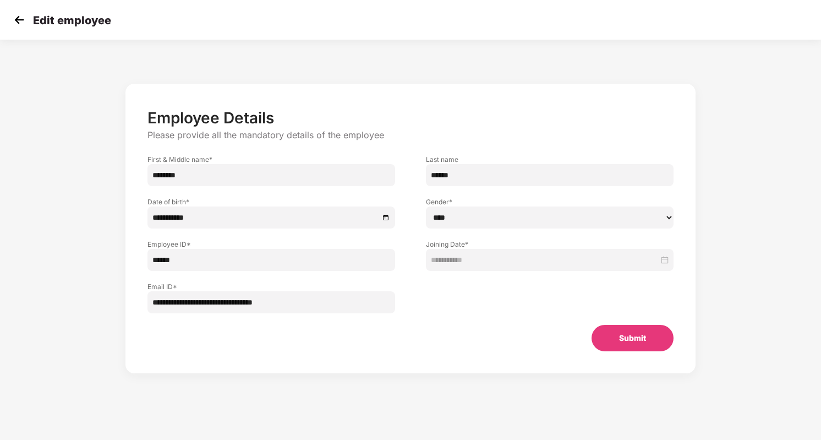  Describe the element at coordinates (271, 286) in the screenshot. I see `label: Email ID` at that location.